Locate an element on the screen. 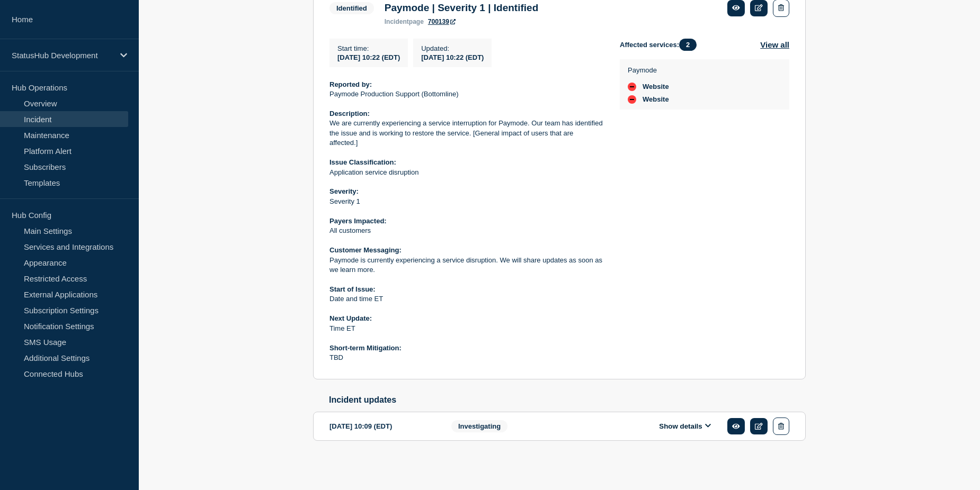 The image size is (980, 490). span: incident is located at coordinates (397, 22).